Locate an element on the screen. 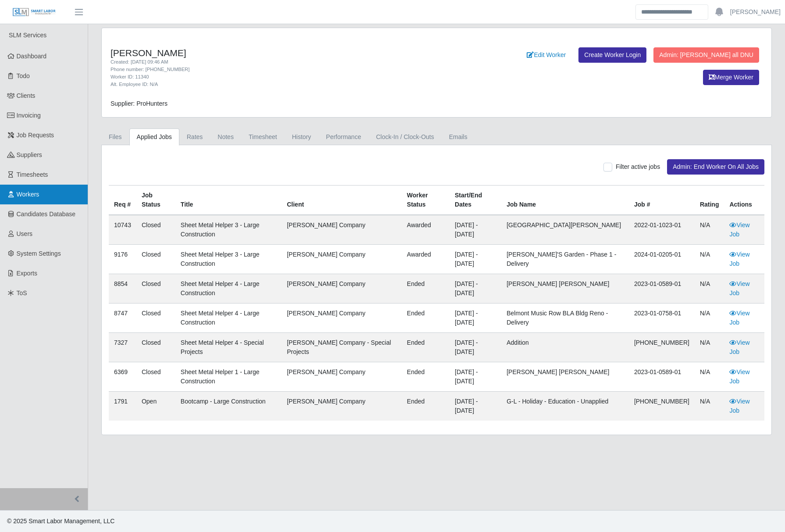  th: Client is located at coordinates (342, 200).